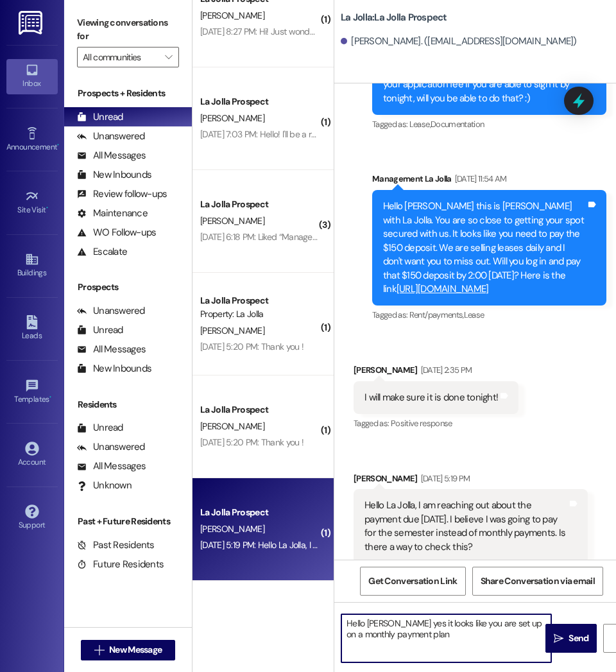 The height and width of the screenshot is (672, 616). Describe the element at coordinates (116, 232) in the screenshot. I see `div: WO Follow-ups` at that location.